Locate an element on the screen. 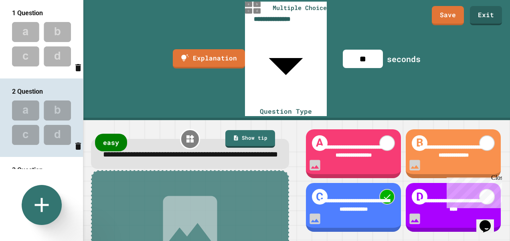 The image size is (510, 241). span: Question Type is located at coordinates (286, 111).